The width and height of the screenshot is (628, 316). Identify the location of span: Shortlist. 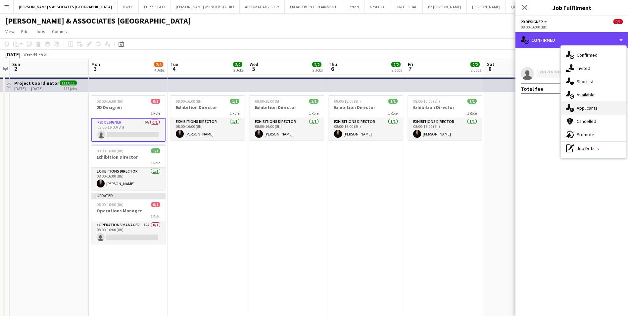
(585, 81).